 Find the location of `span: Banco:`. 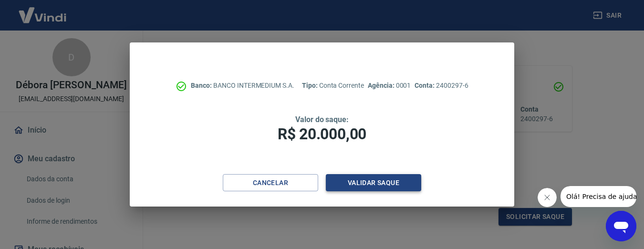

span: Banco: is located at coordinates (202, 86).